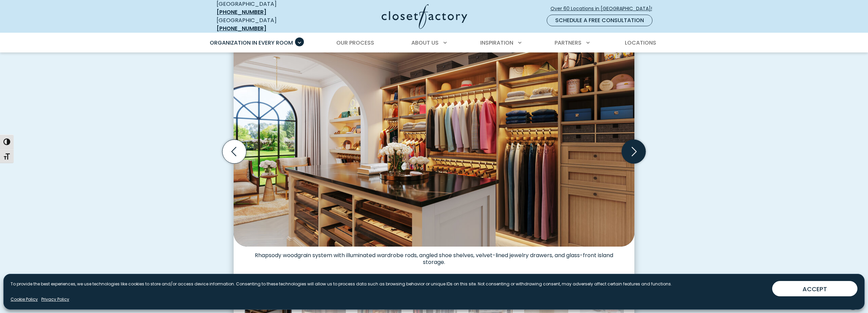 This screenshot has height=313, width=868. What do you see at coordinates (355, 42) in the screenshot?
I see `span: Our Process` at bounding box center [355, 42].